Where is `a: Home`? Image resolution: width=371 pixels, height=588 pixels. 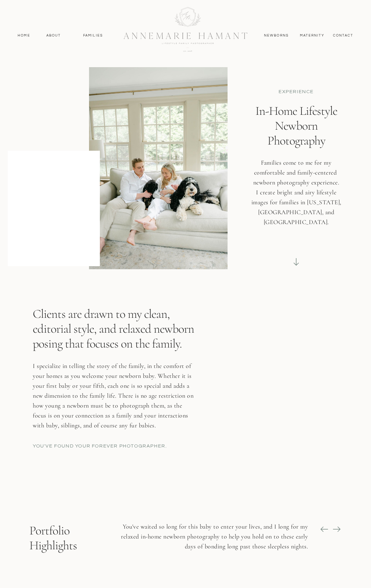 a: Home is located at coordinates (24, 36).